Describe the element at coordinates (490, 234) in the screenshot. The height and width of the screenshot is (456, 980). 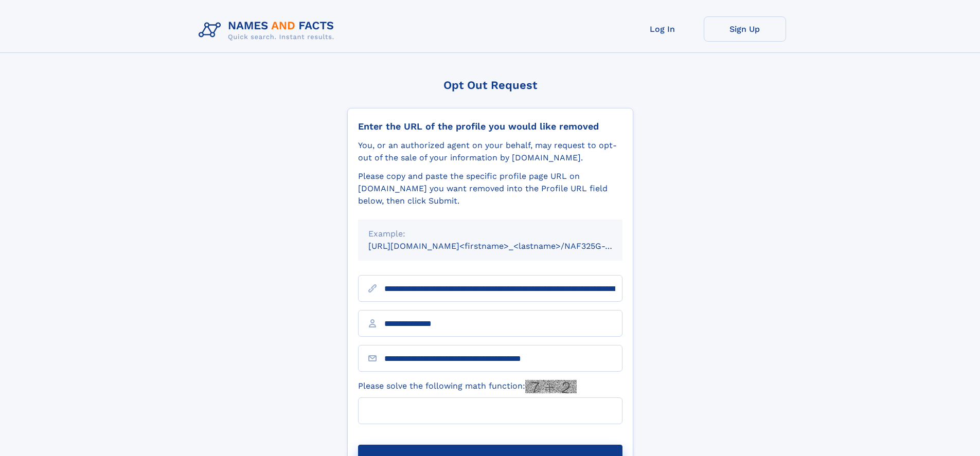
I see `div: Example:` at that location.